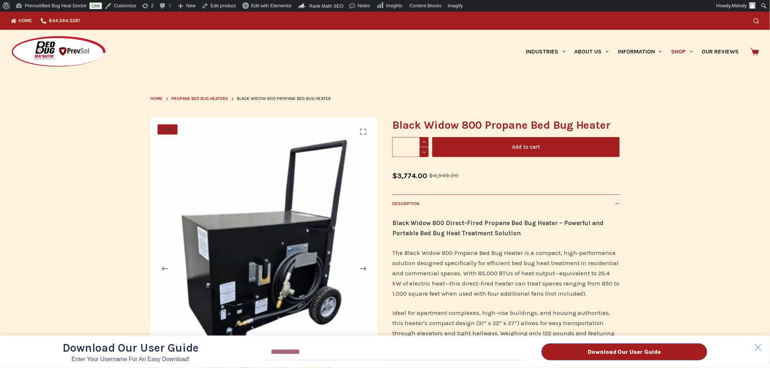 The width and height of the screenshot is (770, 368). I want to click on span: Rank Math SEO, so click(326, 6).